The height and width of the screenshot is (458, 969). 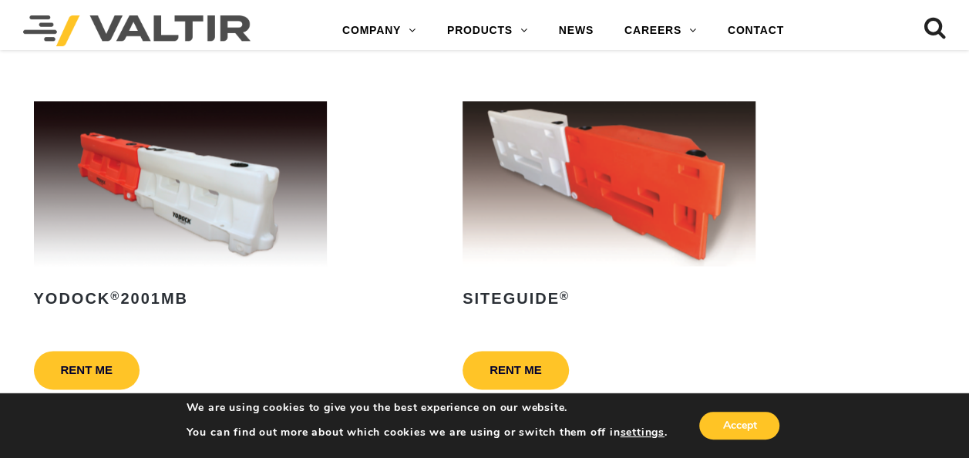 What do you see at coordinates (609, 184) in the screenshot?
I see `img: SITEGUIDE®` at bounding box center [609, 184].